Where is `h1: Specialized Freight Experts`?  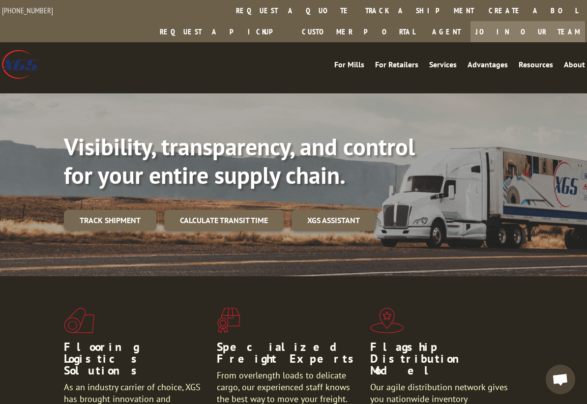 h1: Specialized Freight Experts is located at coordinates (290, 356).